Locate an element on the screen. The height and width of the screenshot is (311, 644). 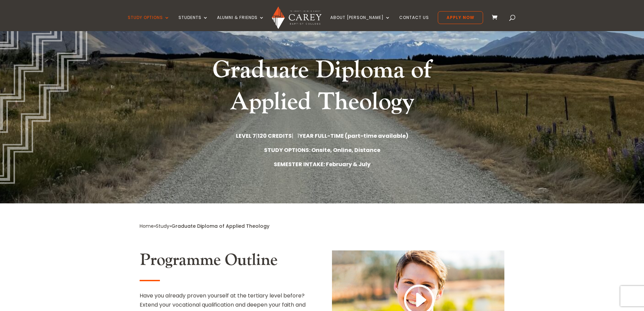
h1: Graduate Diploma of Applied Theology is located at coordinates (323, 88).